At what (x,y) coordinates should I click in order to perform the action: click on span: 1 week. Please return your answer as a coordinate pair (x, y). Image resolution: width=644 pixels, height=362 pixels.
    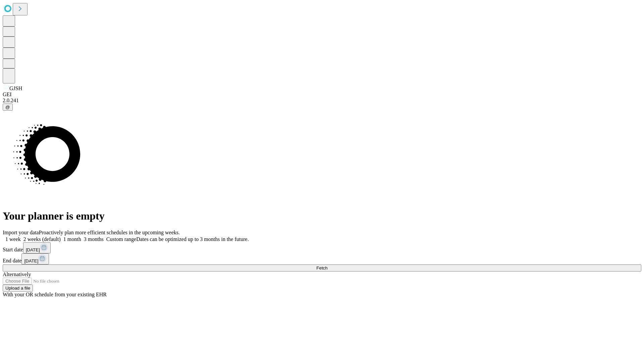
    Looking at the image, I should click on (13, 239).